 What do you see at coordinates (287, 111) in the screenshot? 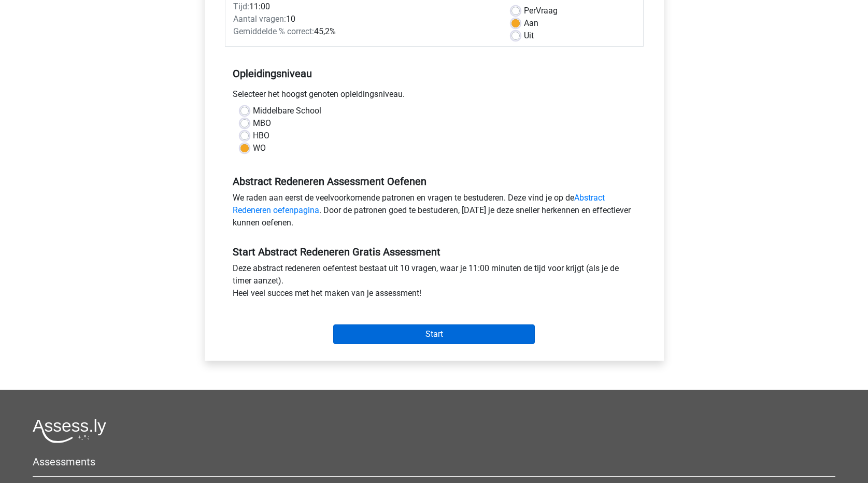
I see `label: Middelbare School` at bounding box center [287, 111].